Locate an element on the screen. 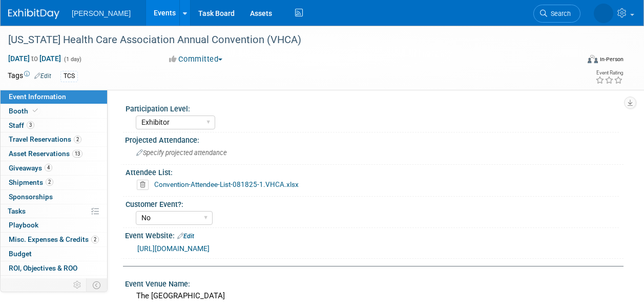  img: Format-Inperson.png is located at coordinates (593, 59).